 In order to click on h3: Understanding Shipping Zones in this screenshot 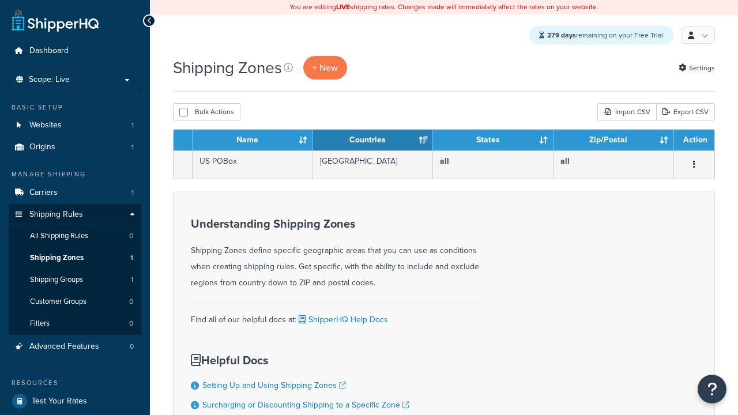, I will do `click(335, 224)`.